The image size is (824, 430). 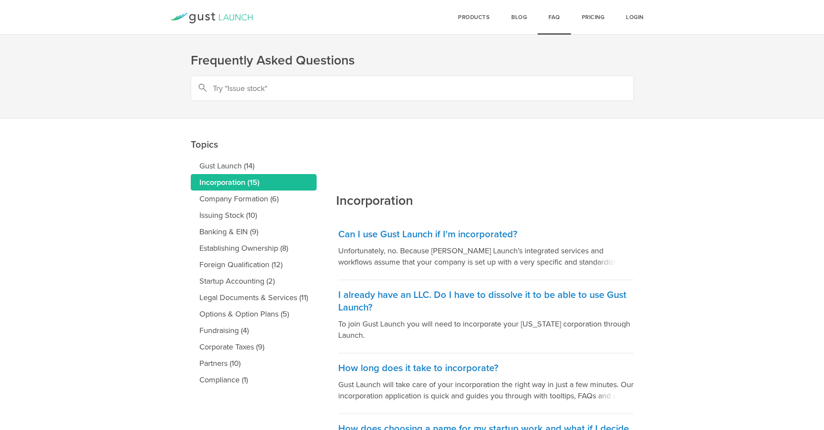 What do you see at coordinates (486, 383) in the screenshot?
I see `a: How long does it take to incorporate? Gust Launch will take care of your incorporation the right ...` at bounding box center [486, 383].